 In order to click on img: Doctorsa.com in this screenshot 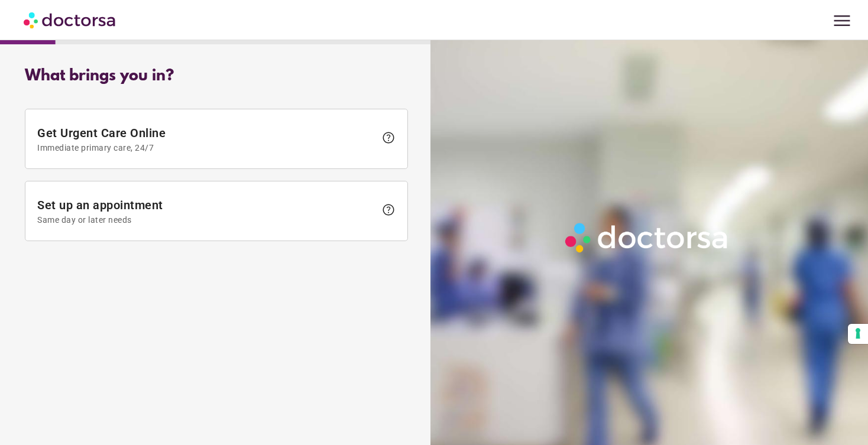, I will do `click(70, 19)`.